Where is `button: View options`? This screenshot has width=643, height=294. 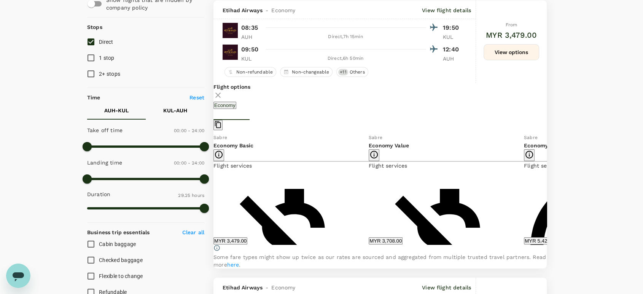
button: View options is located at coordinates (511, 52).